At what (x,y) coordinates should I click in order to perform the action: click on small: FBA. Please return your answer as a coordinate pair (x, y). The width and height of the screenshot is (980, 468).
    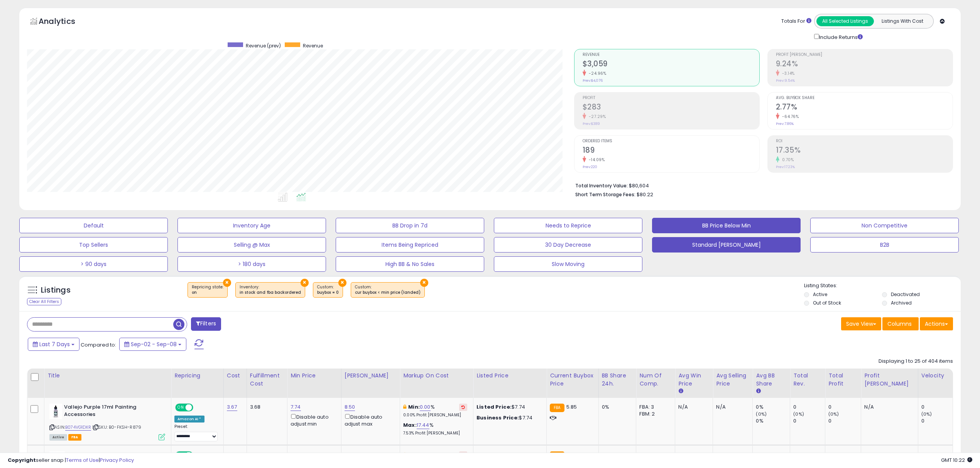
    Looking at the image, I should click on (557, 408).